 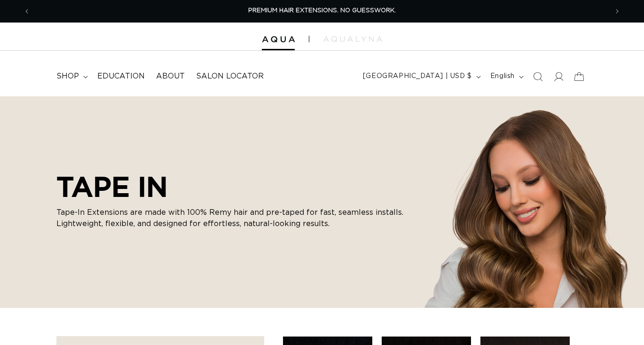 I want to click on span: PREMIUM HAIR EXTENSIONS. NO GUESSWORK., so click(x=322, y=10).